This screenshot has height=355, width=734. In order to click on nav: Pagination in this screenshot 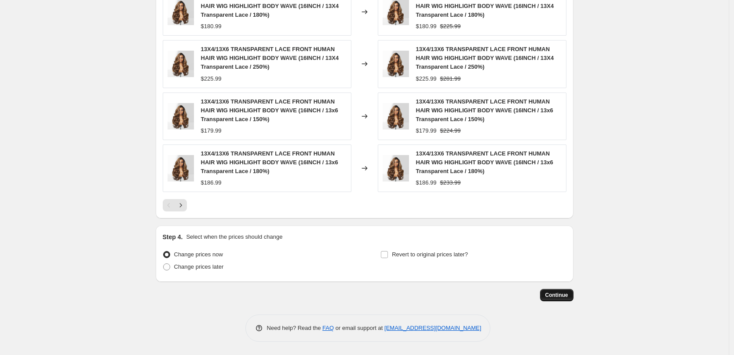, I will do `click(175, 205)`.